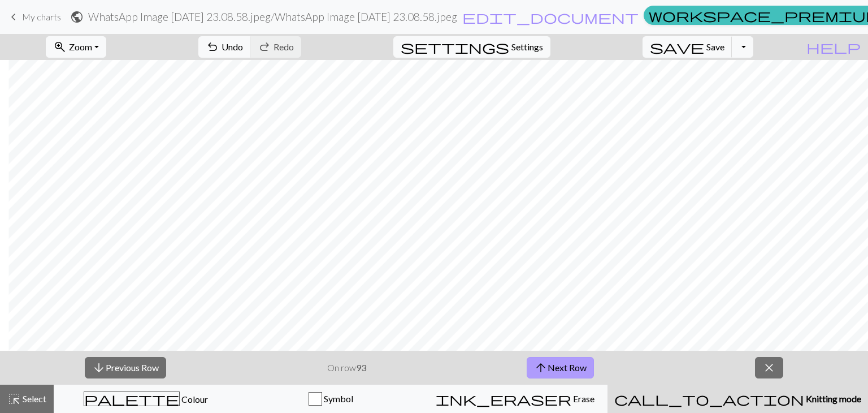 The width and height of the screenshot is (868, 413). I want to click on span: edit_document, so click(550, 17).